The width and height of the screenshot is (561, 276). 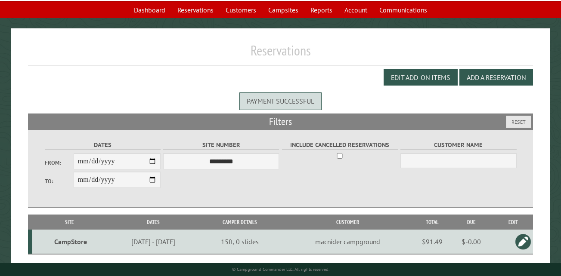 I want to click on label: Customer Name, so click(x=458, y=145).